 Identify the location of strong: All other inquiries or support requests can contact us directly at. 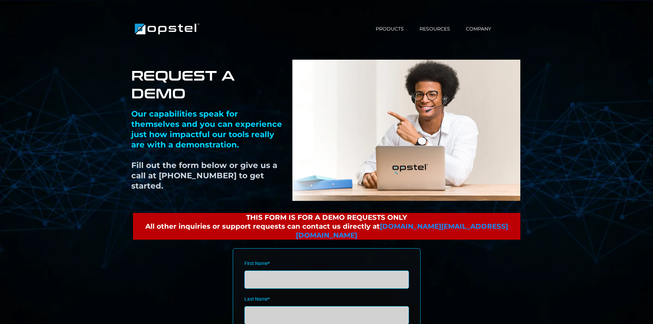
(263, 226).